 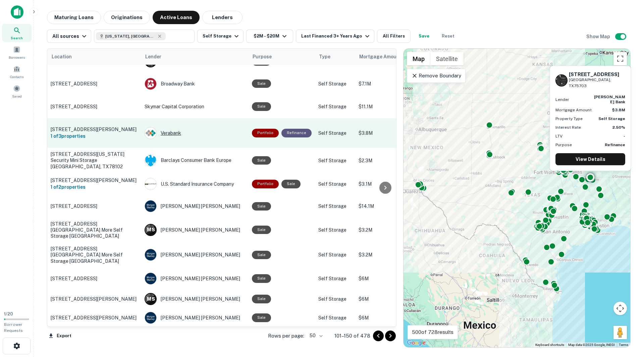 I want to click on p: $2.3M, so click(x=392, y=160).